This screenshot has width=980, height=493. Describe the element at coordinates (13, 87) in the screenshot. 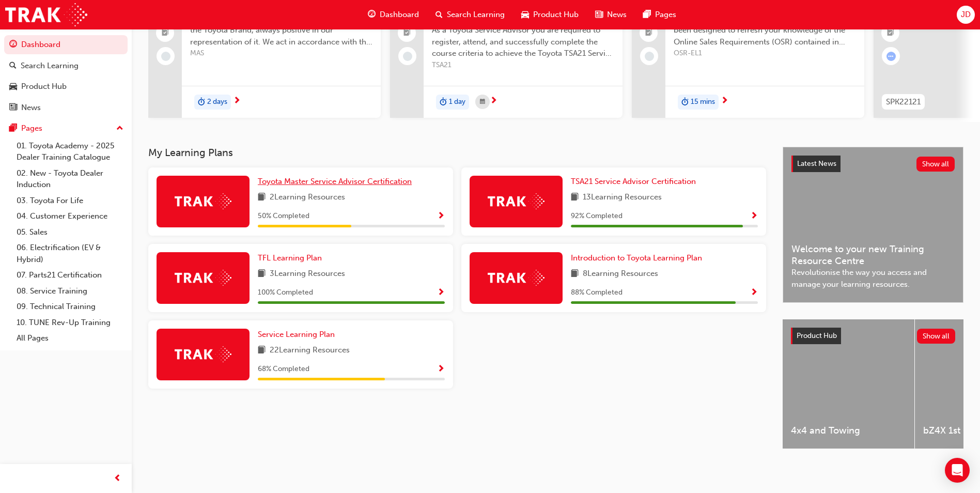

I see `span: car-icon` at that location.